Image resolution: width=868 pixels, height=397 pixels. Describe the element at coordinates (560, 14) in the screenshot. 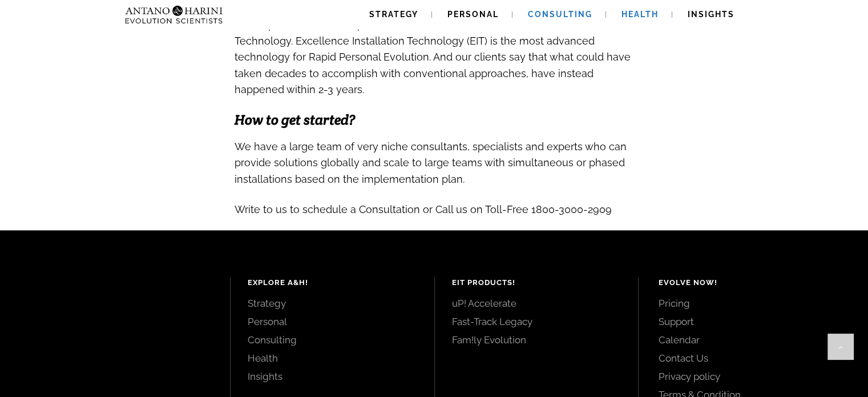

I see `span: Consulting` at that location.